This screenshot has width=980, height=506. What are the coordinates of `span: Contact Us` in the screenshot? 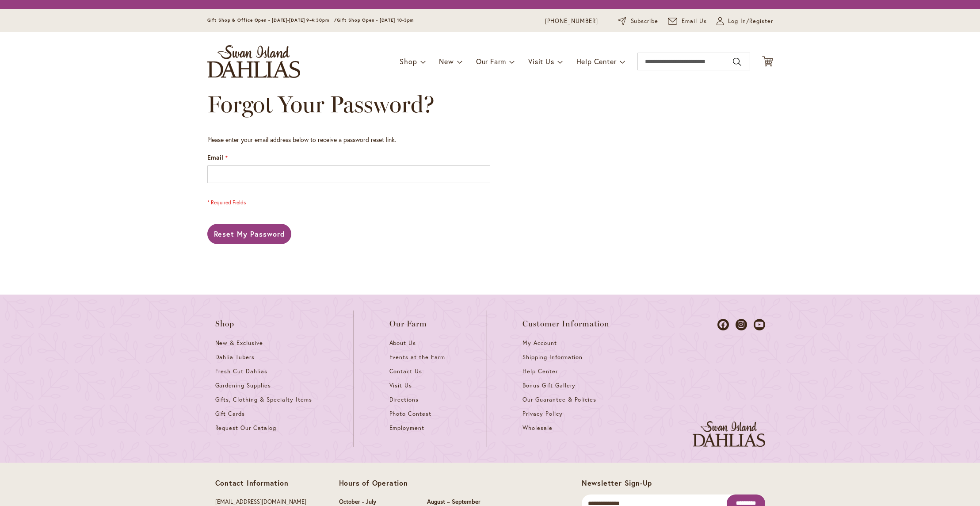 It's located at (405, 371).